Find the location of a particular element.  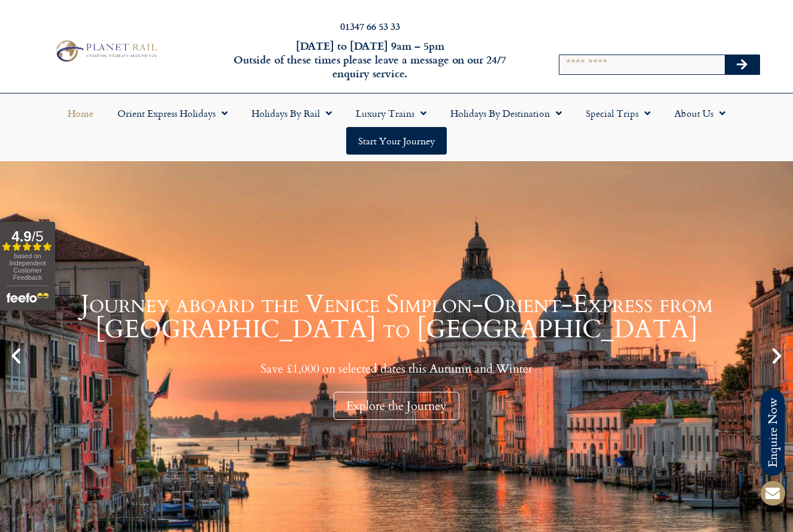

a: Orient Express Holidays is located at coordinates (173, 113).